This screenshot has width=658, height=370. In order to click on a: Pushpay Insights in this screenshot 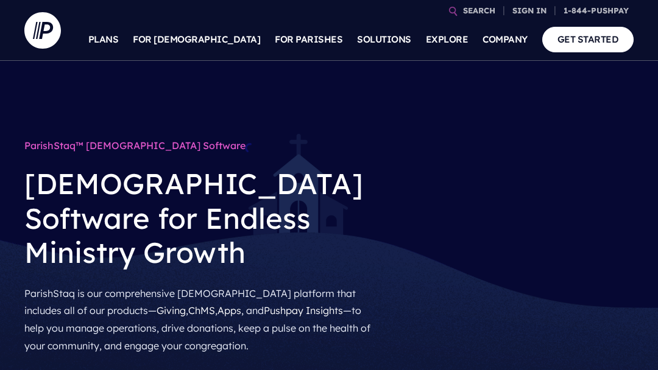, I will do `click(303, 311)`.